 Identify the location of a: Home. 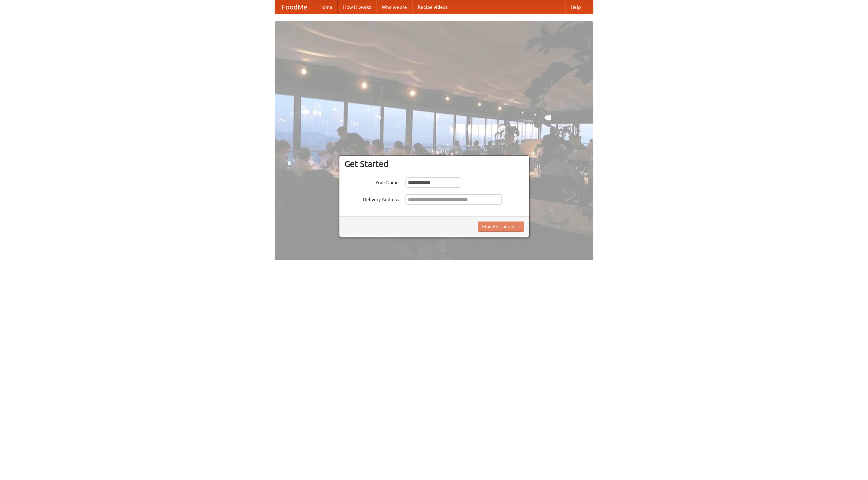
(326, 7).